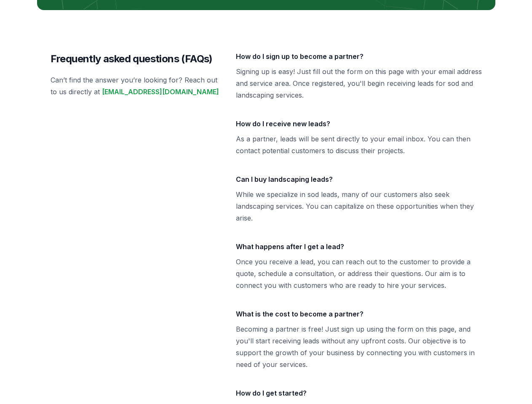 Image resolution: width=532 pixels, height=404 pixels. I want to click on p: Once you receive a lead, you can reach out to the customer to provide a quote, schedule a consult..., so click(359, 274).